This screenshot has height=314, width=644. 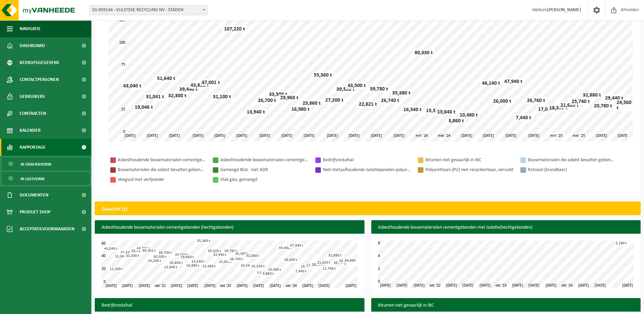 I want to click on span: Rapportage, so click(x=33, y=148).